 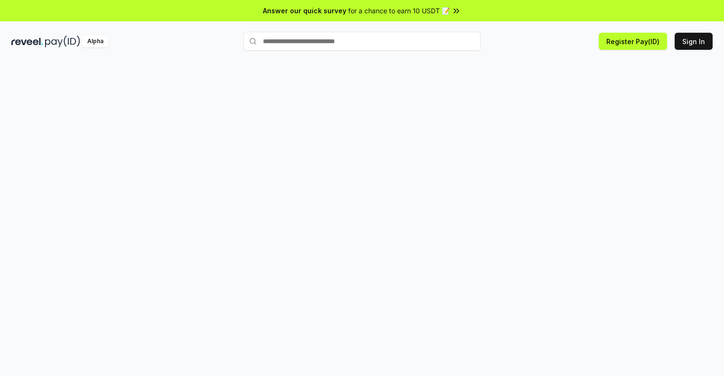 I want to click on img: pay_id, so click(x=63, y=41).